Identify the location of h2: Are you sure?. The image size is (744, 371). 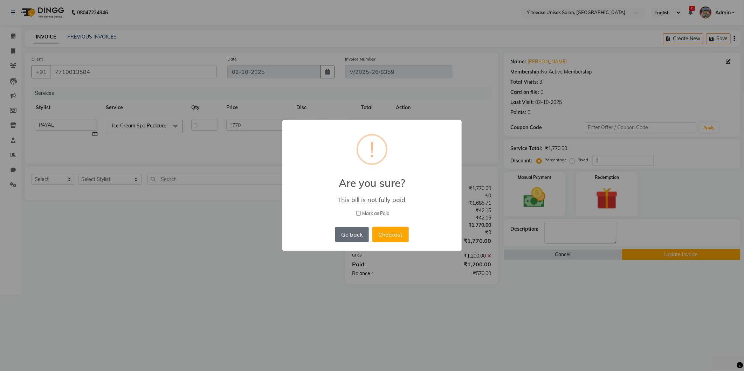
(372, 179).